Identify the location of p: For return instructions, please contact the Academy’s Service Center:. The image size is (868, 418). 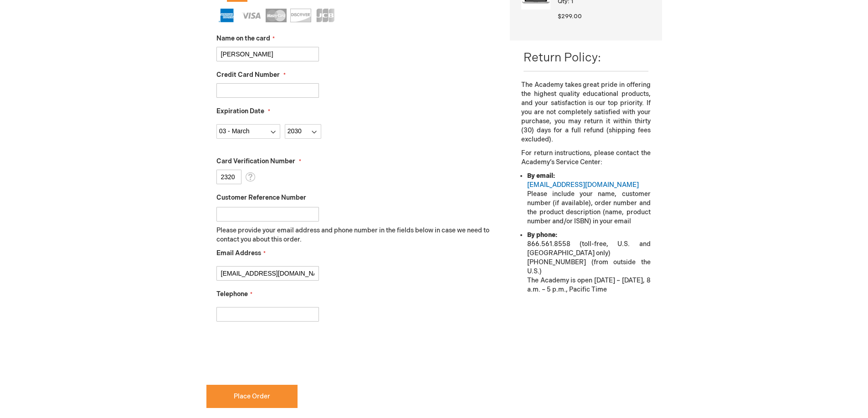
(586, 158).